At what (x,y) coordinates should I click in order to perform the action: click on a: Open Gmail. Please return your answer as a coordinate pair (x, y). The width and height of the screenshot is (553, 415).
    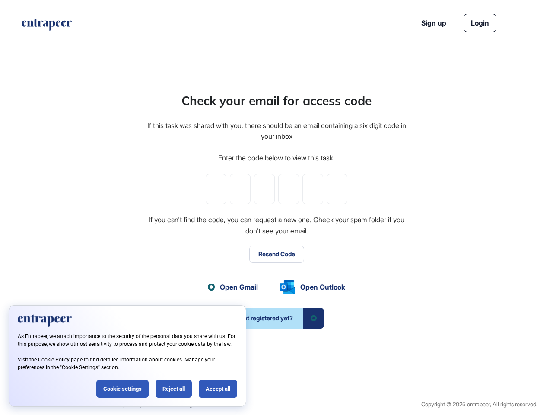
    Looking at the image, I should click on (233, 287).